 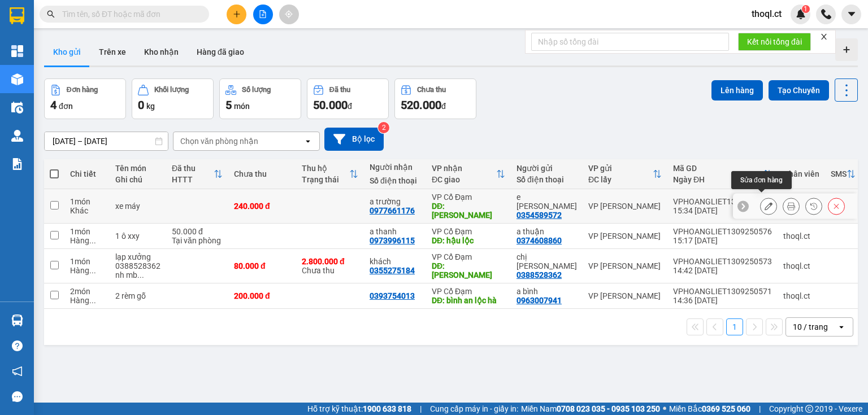 I want to click on div: ĐC giao, so click(x=464, y=180).